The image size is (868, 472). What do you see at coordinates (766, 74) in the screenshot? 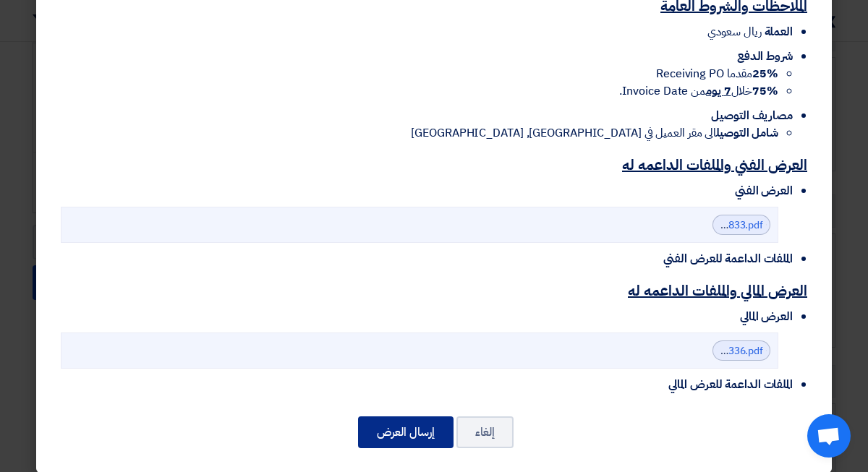
I see `strong: 25%` at bounding box center [766, 74].